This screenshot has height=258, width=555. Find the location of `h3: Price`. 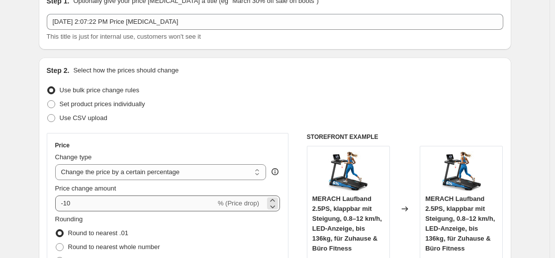

h3: Price is located at coordinates (62, 146).